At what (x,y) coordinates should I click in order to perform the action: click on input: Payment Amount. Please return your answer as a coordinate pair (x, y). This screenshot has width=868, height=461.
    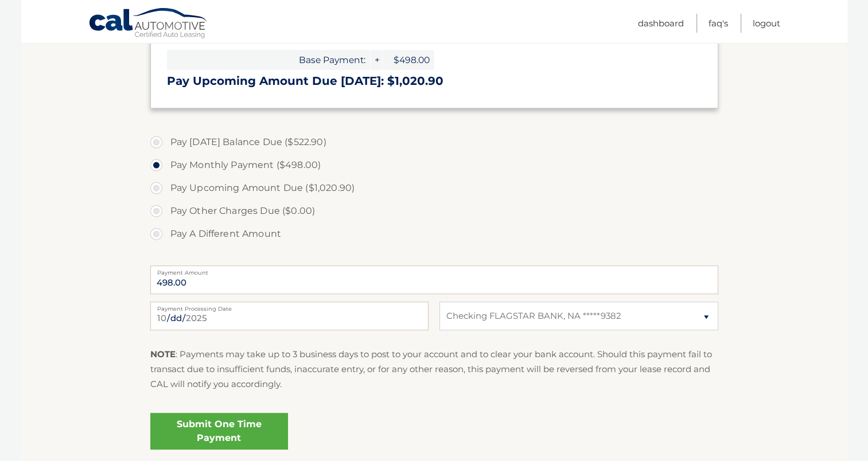
    Looking at the image, I should click on (434, 280).